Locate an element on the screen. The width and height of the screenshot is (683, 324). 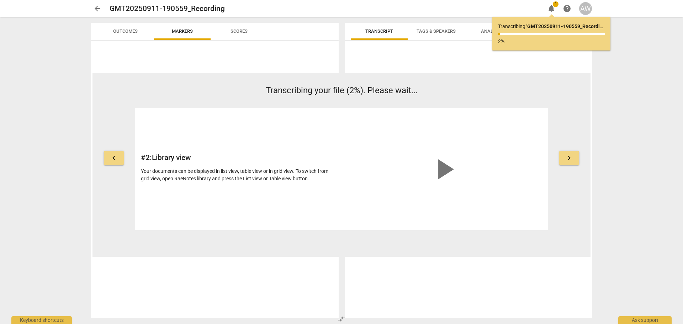
div: Your documents can be displayed in list view, table view or in grid view. To switch from grid vie... is located at coordinates (239, 175).